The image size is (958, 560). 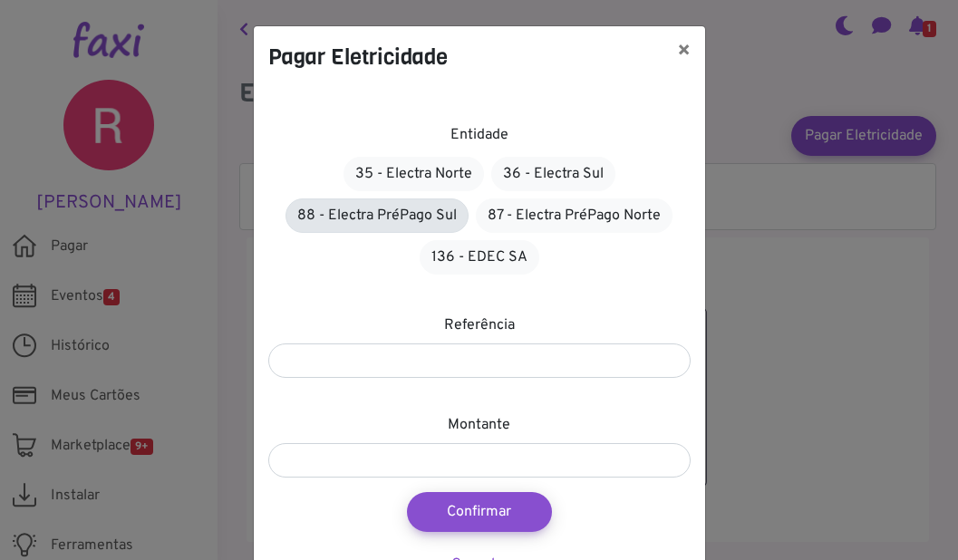 What do you see at coordinates (574, 216) in the screenshot?
I see `a: 87 - Electra PréPago Norte` at bounding box center [574, 216].